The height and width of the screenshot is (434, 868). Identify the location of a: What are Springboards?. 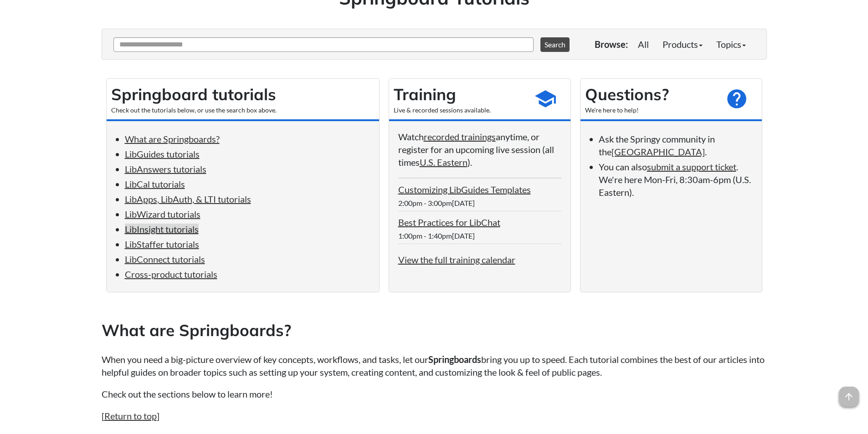
(172, 139).